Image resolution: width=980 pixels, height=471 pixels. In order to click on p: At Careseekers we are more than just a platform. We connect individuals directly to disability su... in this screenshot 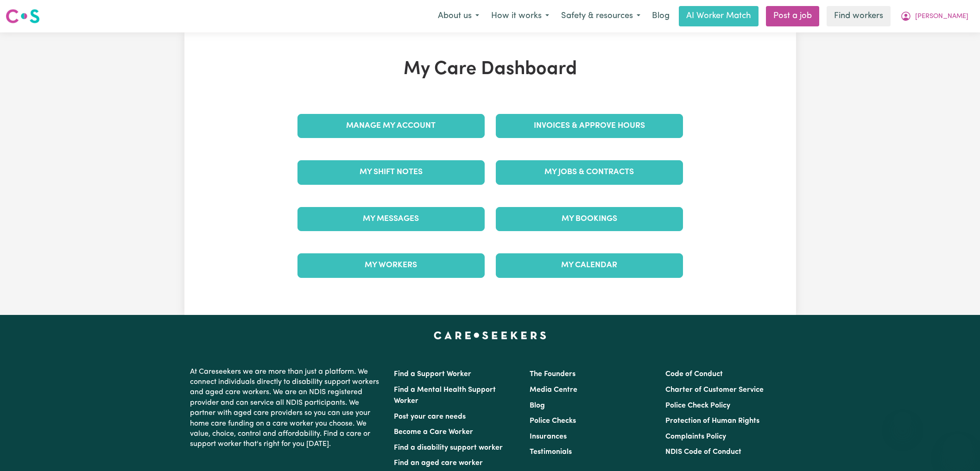, I will do `click(286, 408)`.